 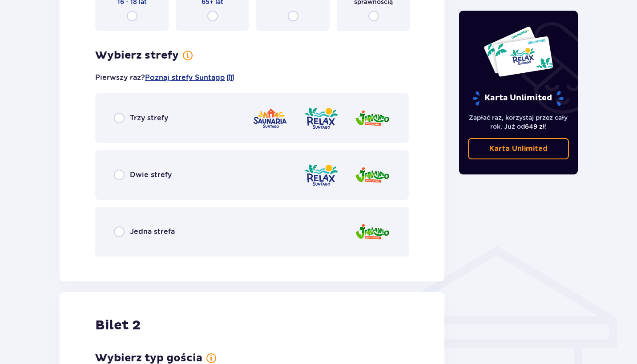 I want to click on span: Trzy strefy, so click(x=149, y=118).